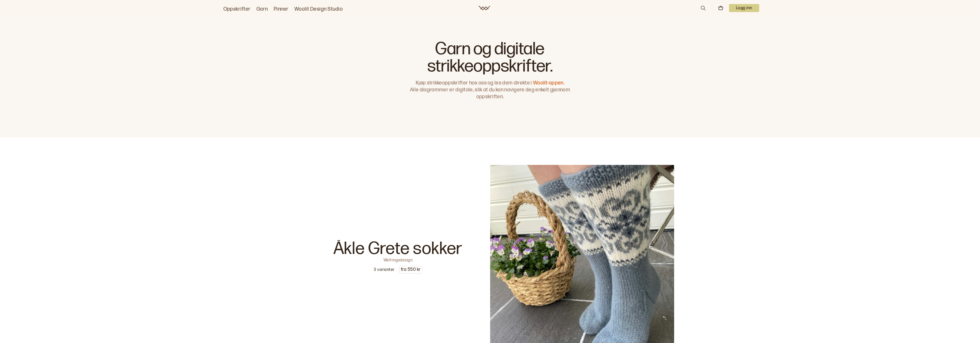  I want to click on p: fra 550 kr, so click(411, 269).